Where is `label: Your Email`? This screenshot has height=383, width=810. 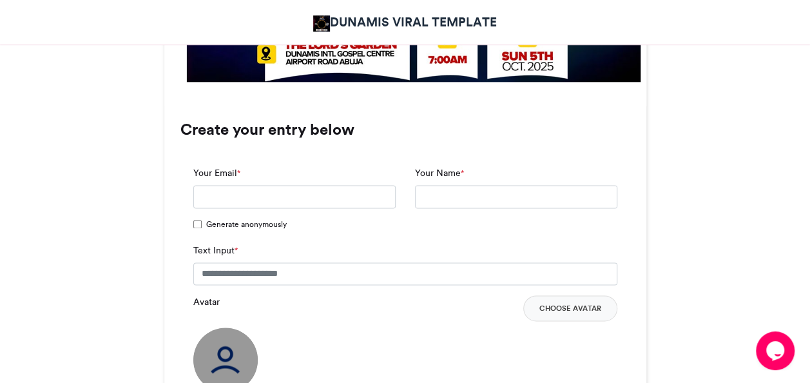
label: Your Email is located at coordinates (217, 173).